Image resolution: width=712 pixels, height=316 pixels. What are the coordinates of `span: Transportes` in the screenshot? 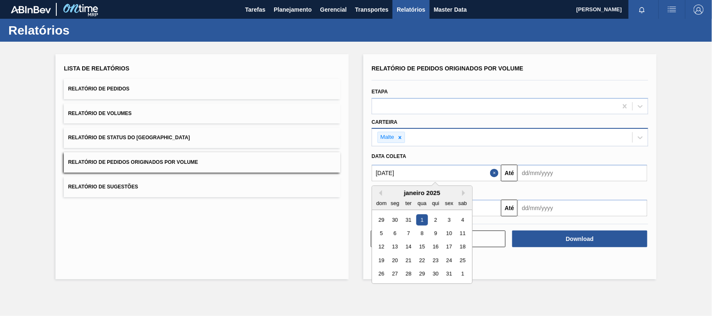 It's located at (372, 10).